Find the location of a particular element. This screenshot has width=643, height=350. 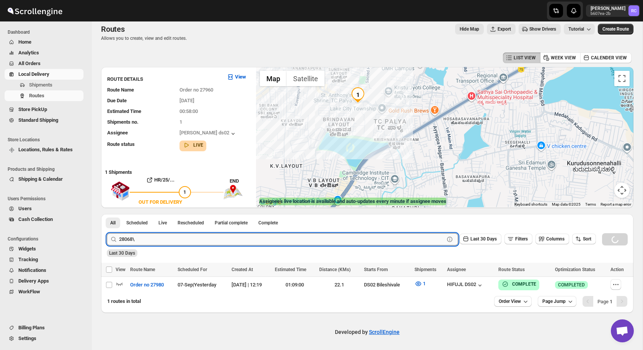

span: Action is located at coordinates (617, 270).